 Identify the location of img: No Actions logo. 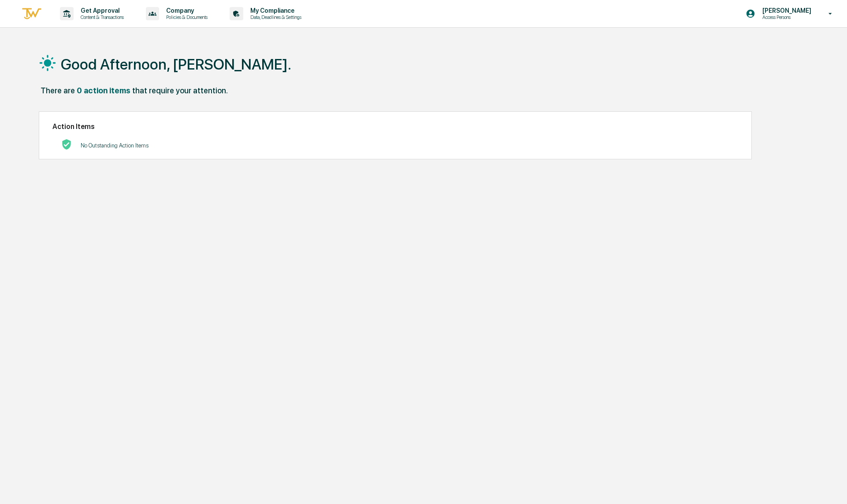
(66, 144).